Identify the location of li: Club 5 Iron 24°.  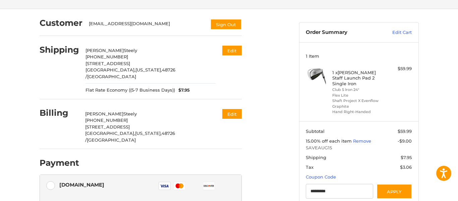
(357, 89).